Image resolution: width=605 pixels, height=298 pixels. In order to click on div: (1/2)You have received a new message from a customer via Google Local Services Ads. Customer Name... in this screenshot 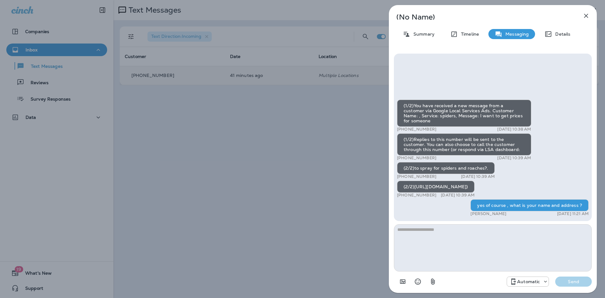, I will do `click(464, 113)`.